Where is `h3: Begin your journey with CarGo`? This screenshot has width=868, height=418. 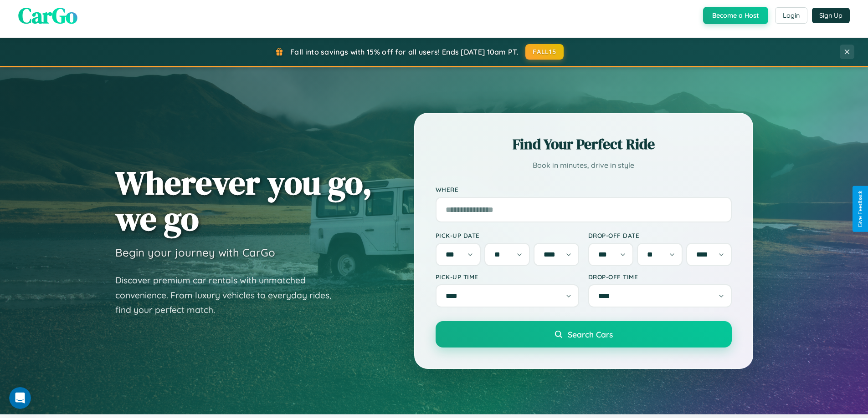
h3: Begin your journey with CarGo is located at coordinates (195, 253).